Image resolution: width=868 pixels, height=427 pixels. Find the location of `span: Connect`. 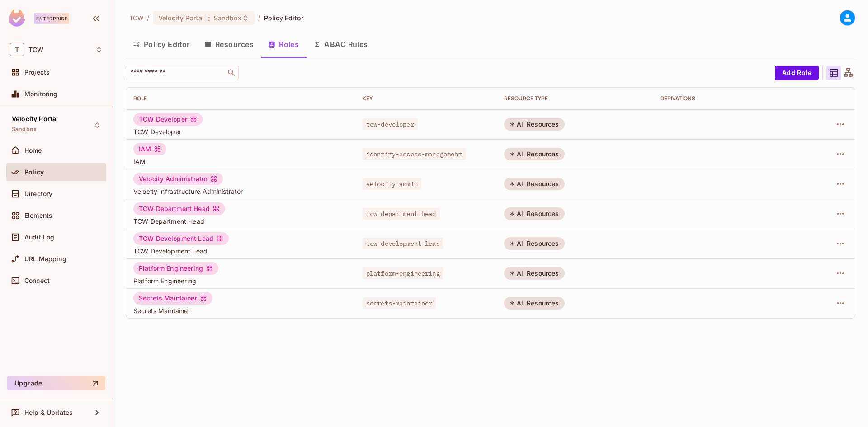

span: Connect is located at coordinates (37, 281).